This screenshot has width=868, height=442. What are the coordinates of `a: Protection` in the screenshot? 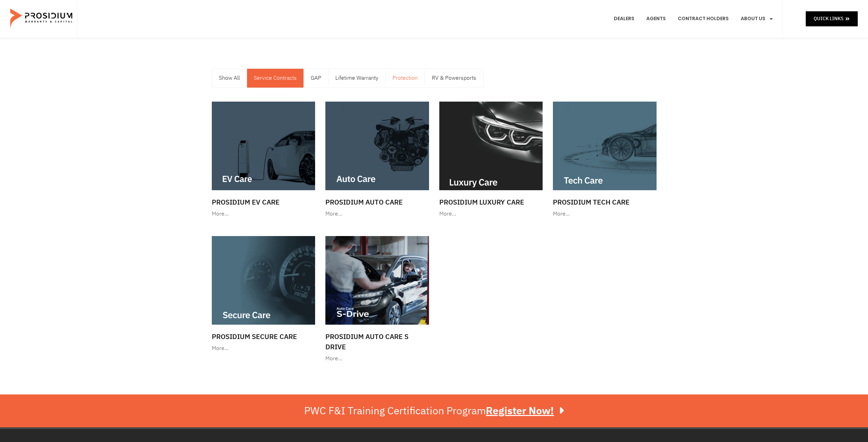 It's located at (405, 78).